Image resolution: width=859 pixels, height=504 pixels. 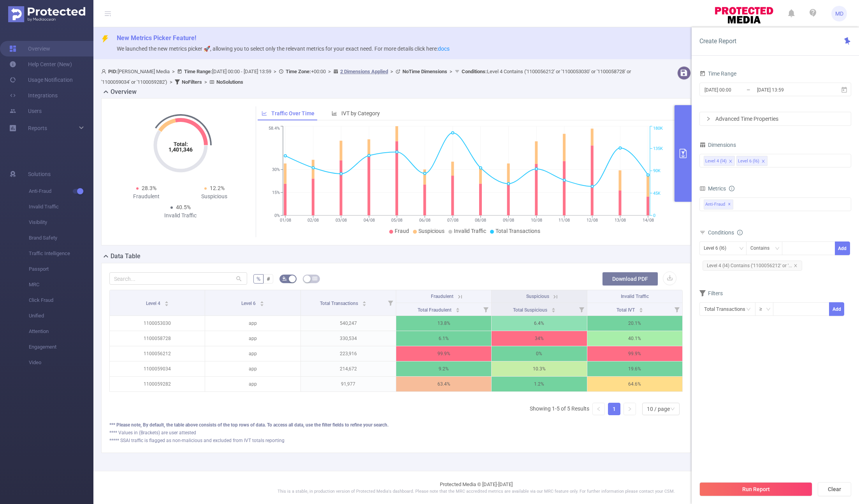 I want to click on h2: Data Table, so click(x=125, y=256).